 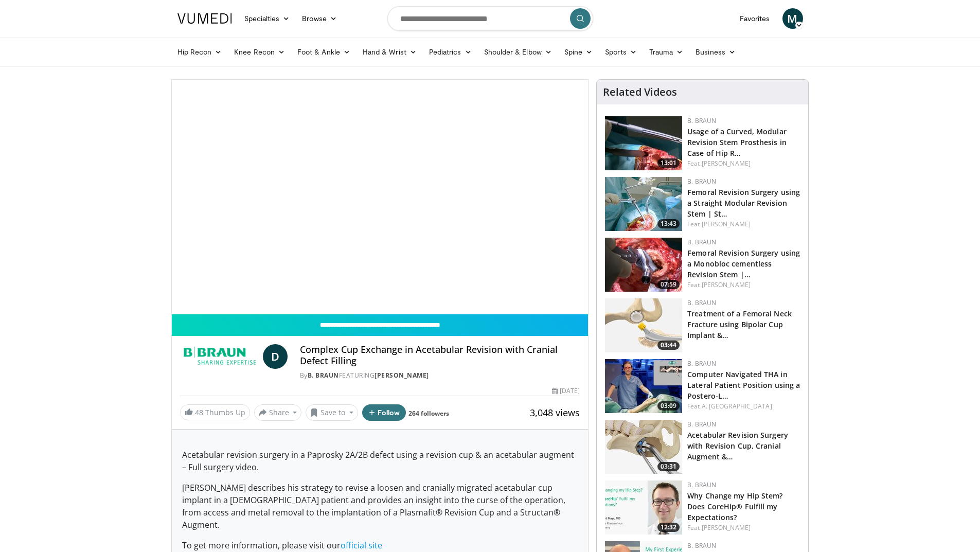 I want to click on a: Sports, so click(x=621, y=52).